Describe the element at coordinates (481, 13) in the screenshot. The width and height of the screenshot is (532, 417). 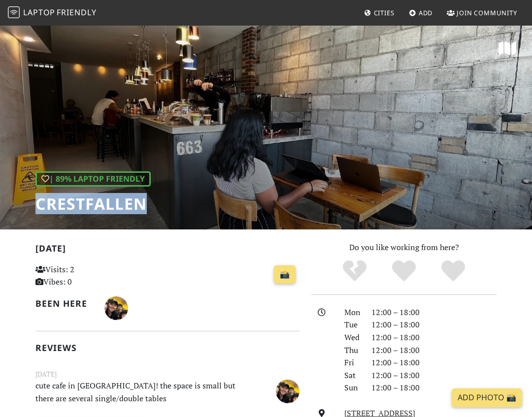
I see `a: Join Community` at that location.